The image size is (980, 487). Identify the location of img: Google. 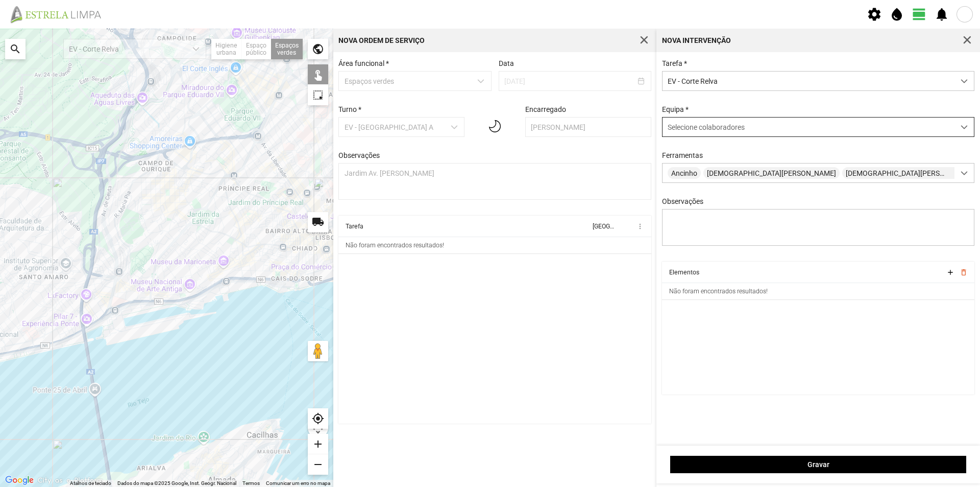
(19, 480).